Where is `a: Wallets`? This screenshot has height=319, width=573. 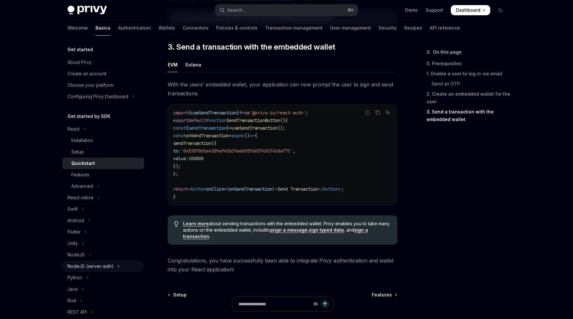
a: Wallets is located at coordinates (167, 28).